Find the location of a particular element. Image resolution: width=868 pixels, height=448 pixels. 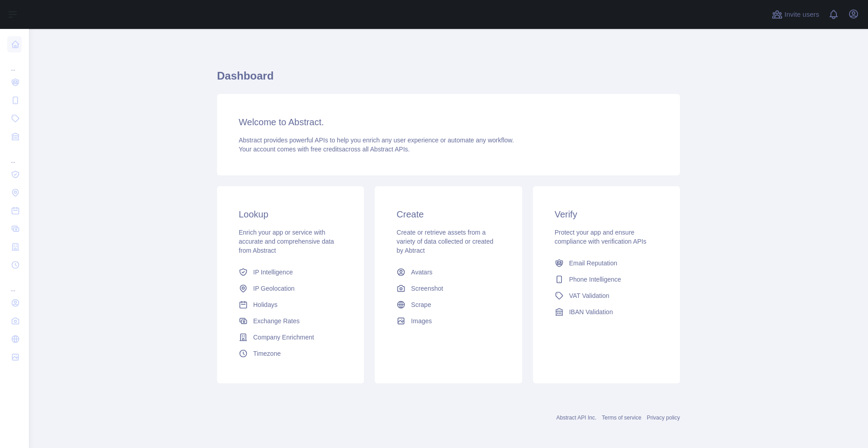

span: IP Geolocation is located at coordinates (274, 288).